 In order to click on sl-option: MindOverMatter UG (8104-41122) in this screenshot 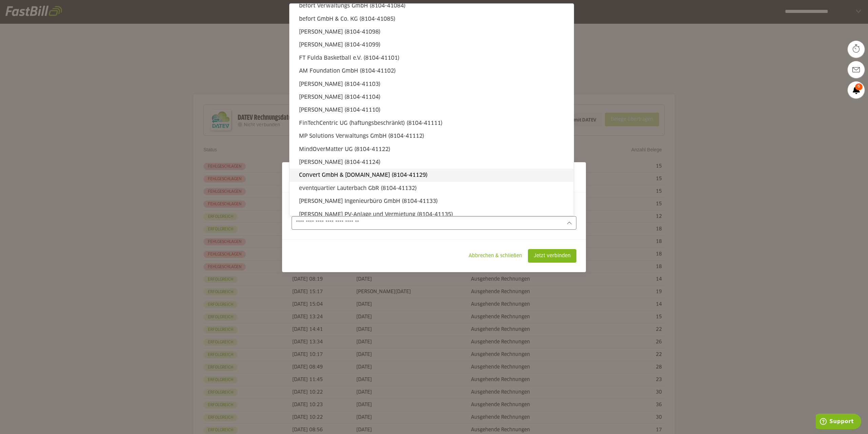, I will do `click(432, 149)`.